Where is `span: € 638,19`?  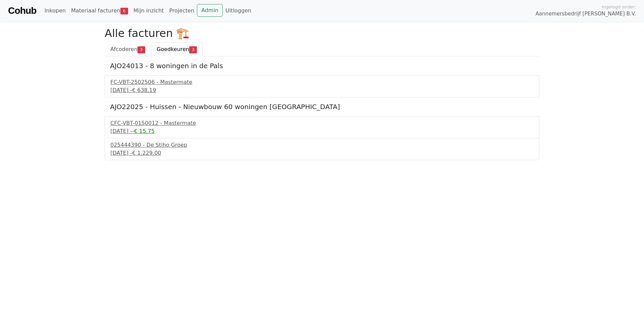
span: € 638,19 is located at coordinates (144, 90).